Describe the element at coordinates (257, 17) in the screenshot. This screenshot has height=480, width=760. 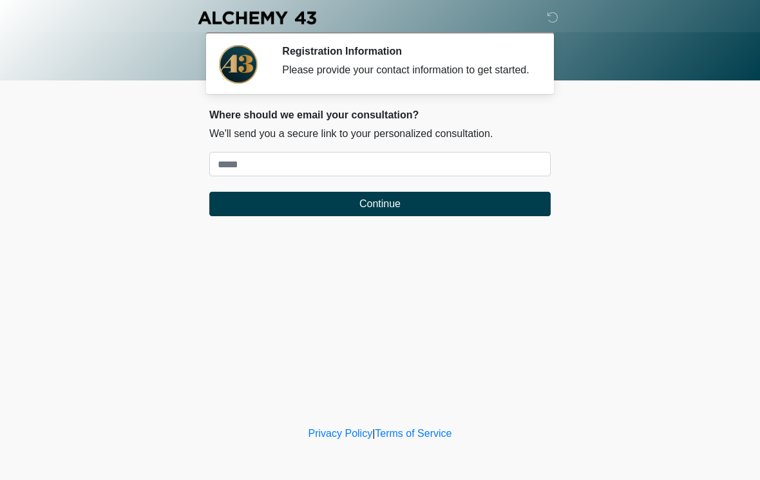
I see `img: Alchemy 43 Logo` at that location.